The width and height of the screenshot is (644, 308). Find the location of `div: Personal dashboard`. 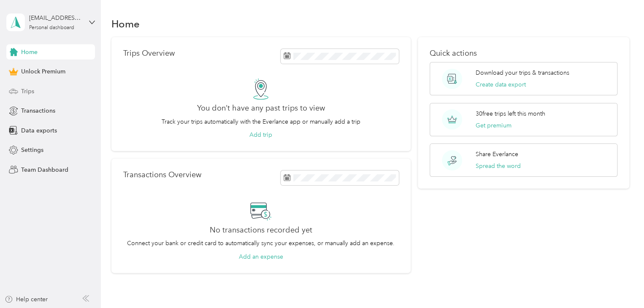

div: Personal dashboard is located at coordinates (51, 28).